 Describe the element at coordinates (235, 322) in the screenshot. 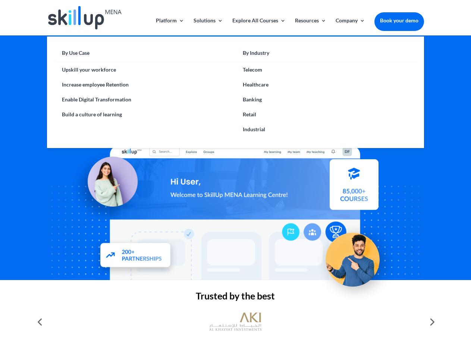

I see `img: al khayyat investments logo` at that location.